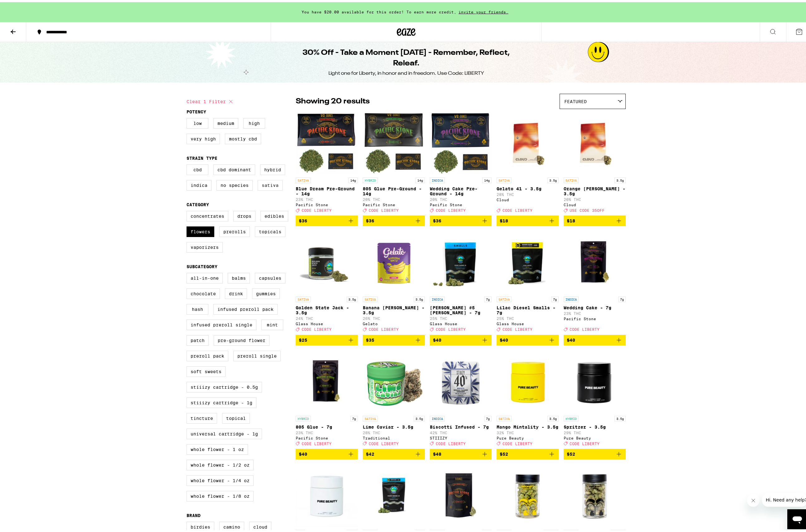 This screenshot has height=532, width=806. Describe the element at coordinates (437, 338) in the screenshot. I see `span: $40` at that location.